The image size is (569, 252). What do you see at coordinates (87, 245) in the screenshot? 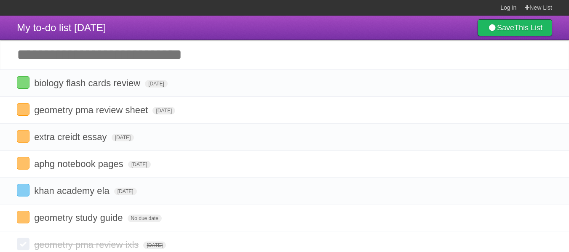
I see `span: geometry pma review ixls` at bounding box center [87, 245].